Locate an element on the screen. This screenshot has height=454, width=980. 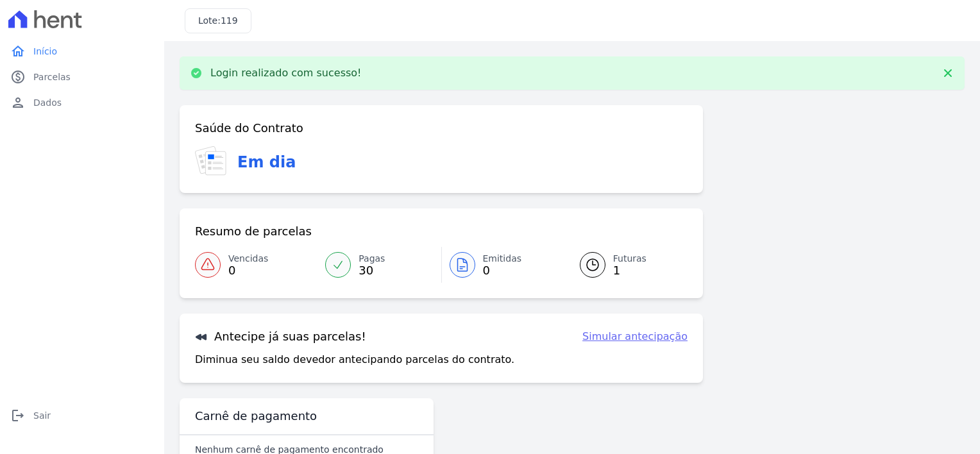
h3: Carnê de pagamento is located at coordinates (256, 416).